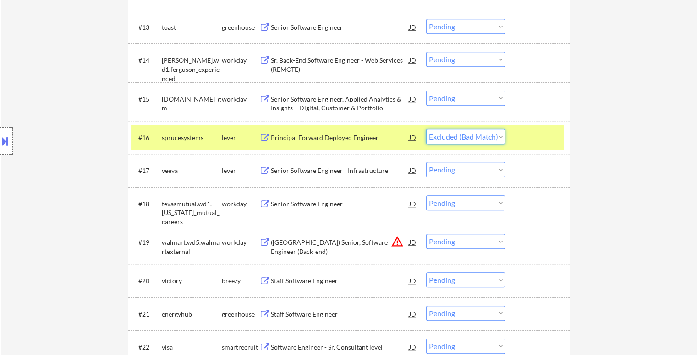 Image resolution: width=697 pixels, height=355 pixels. I want to click on div: victory, so click(191, 281).